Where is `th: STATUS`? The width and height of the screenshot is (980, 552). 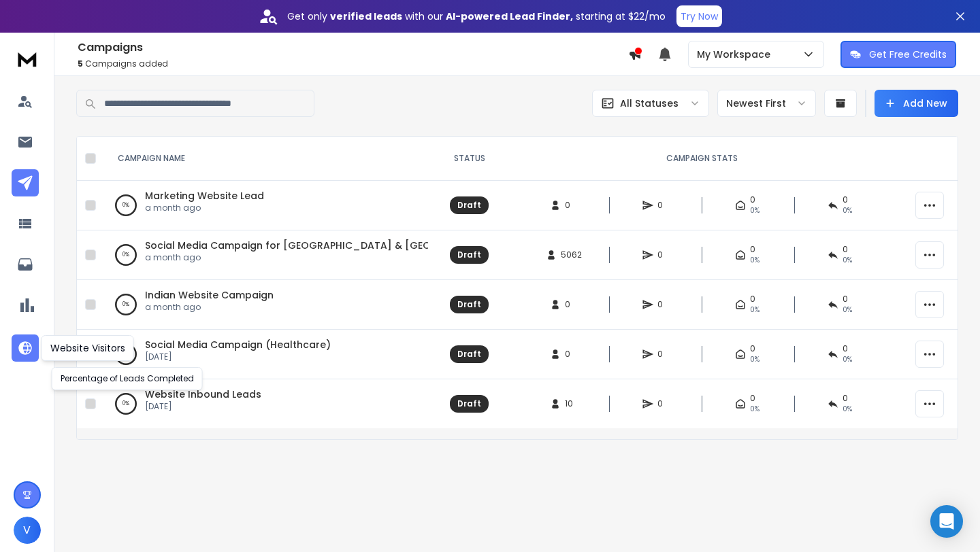
th: STATUS is located at coordinates (469, 159).